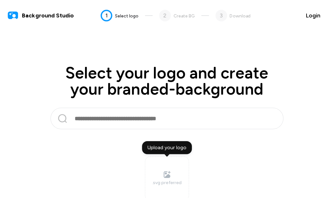  What do you see at coordinates (220, 15) in the screenshot?
I see `span: 3` at bounding box center [220, 15].